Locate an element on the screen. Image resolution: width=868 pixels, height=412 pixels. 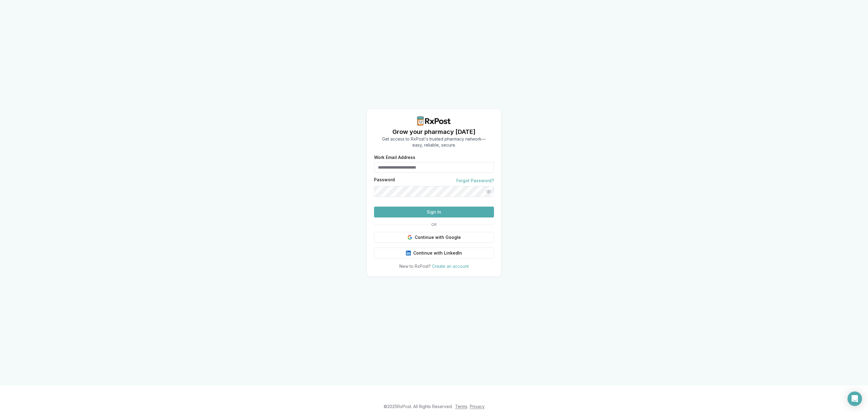
img: LinkedIn is located at coordinates (409, 253).